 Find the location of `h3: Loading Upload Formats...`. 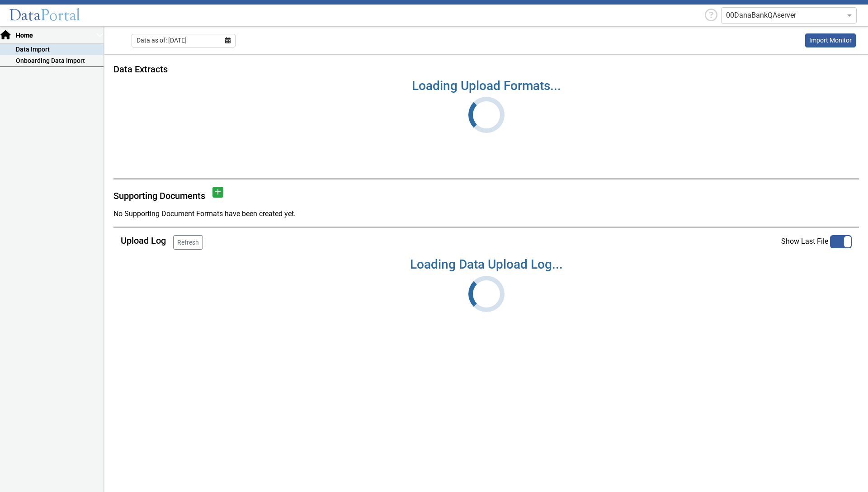

h3: Loading Upload Formats... is located at coordinates (486, 86).